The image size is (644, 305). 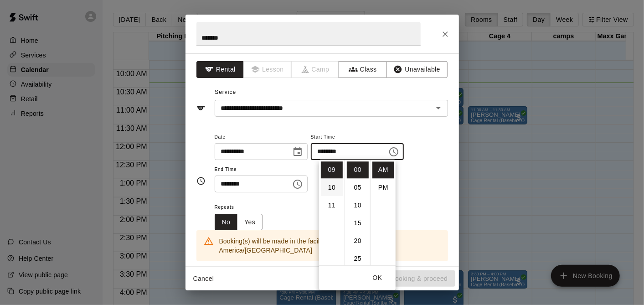 I want to click on span: End Time, so click(x=261, y=169).